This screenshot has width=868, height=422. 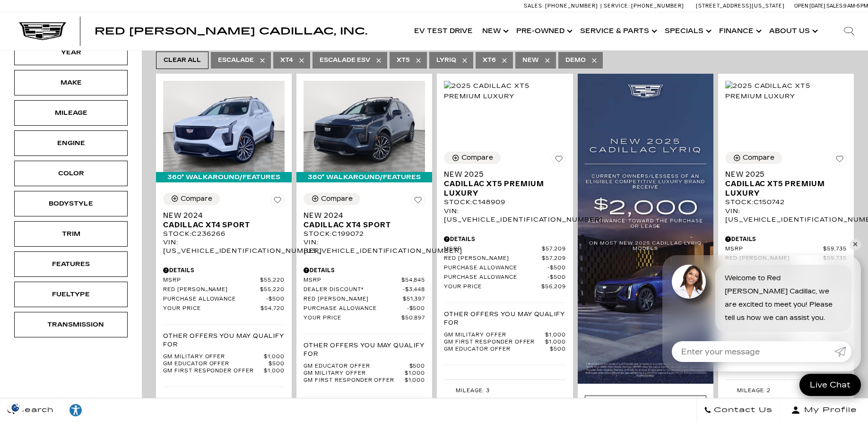 I want to click on div: Features, so click(x=71, y=264).